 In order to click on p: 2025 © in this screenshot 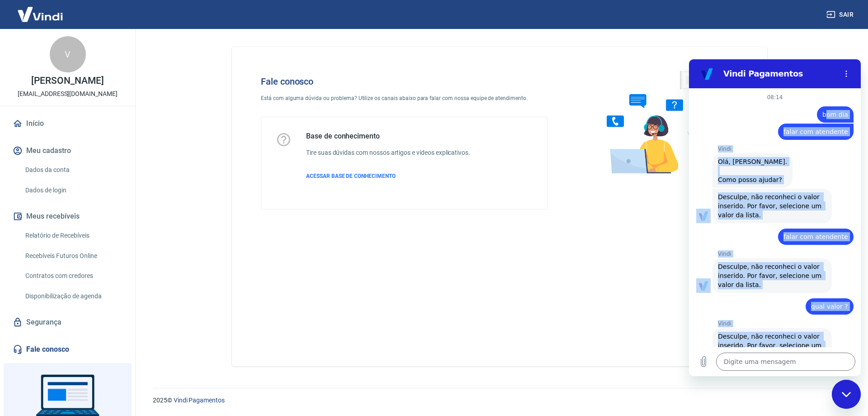, I will do `click(500, 400)`.